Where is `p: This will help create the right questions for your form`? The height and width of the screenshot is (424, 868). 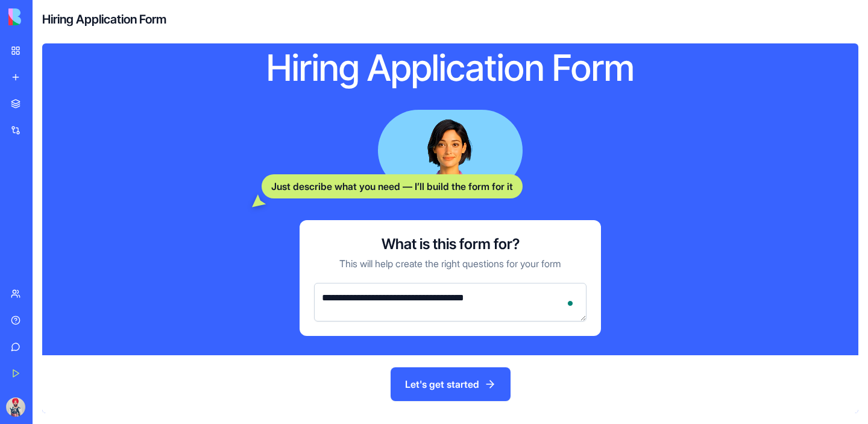
p: This will help create the right questions for your form is located at coordinates (450, 264).